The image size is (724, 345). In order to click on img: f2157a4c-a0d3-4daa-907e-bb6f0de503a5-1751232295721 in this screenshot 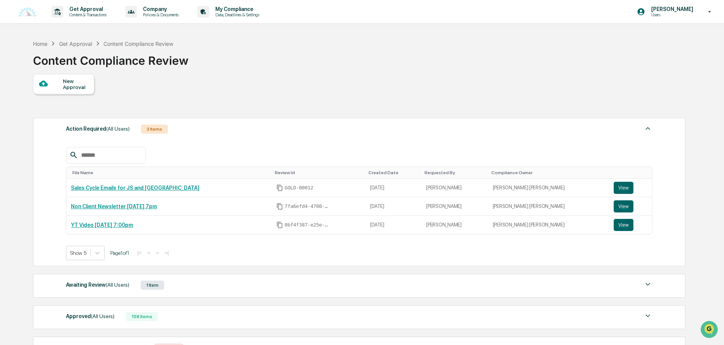, I will do `click(9, 9)`.